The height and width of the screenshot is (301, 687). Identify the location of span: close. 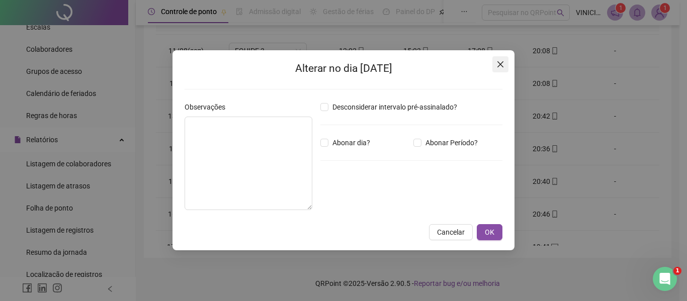
(501, 64).